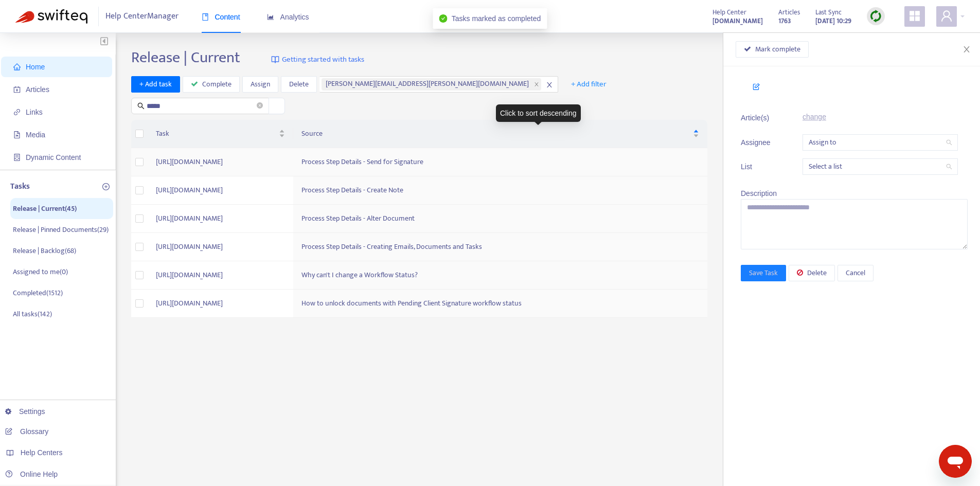  Describe the element at coordinates (496, 134) in the screenshot. I see `span: Source` at that location.